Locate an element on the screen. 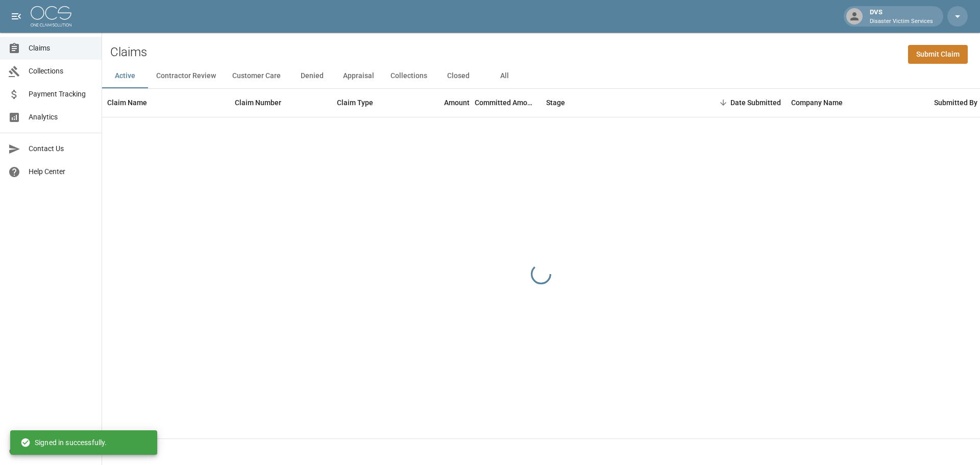  div: DVS is located at coordinates (901, 16).